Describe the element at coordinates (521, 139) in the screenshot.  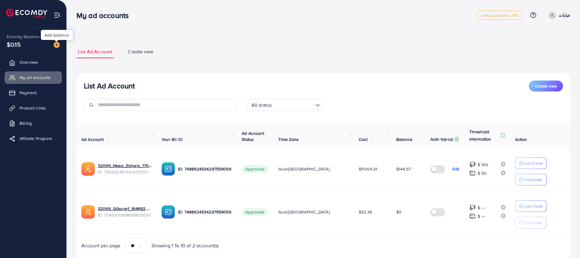
I see `span: Action` at that location.